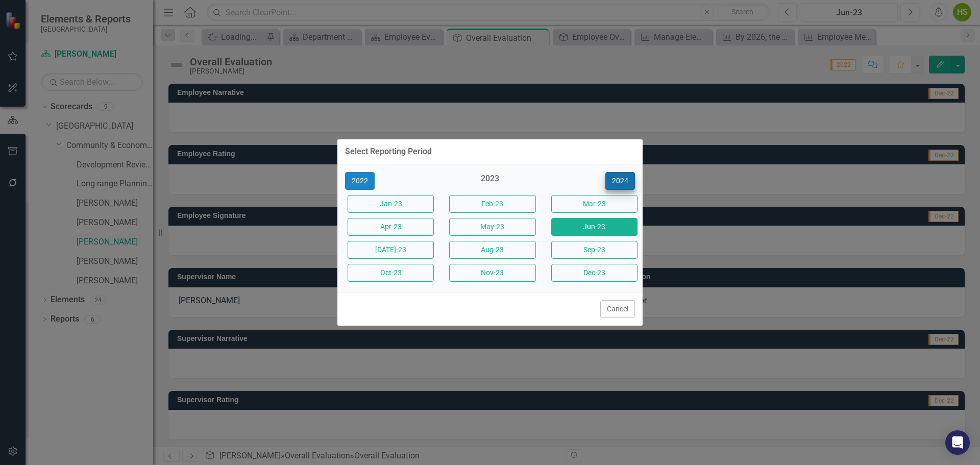 The width and height of the screenshot is (980, 465). I want to click on button: 2024, so click(620, 180).